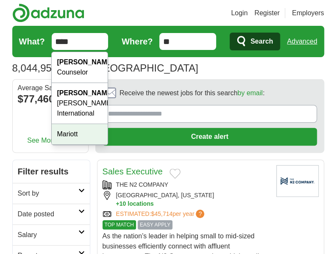 The height and width of the screenshot is (254, 336). What do you see at coordinates (50, 99) in the screenshot?
I see `div: $77,460` at bounding box center [50, 99].